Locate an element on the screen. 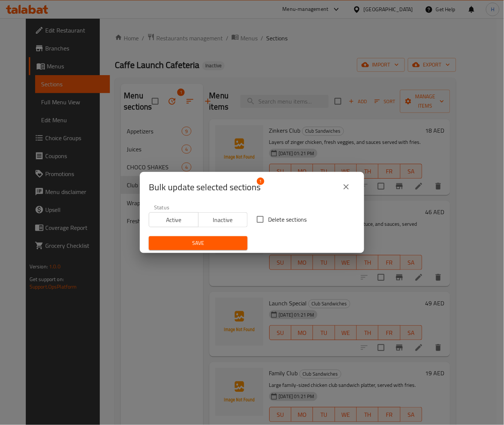 The width and height of the screenshot is (504, 425). span: Save is located at coordinates (198, 243).